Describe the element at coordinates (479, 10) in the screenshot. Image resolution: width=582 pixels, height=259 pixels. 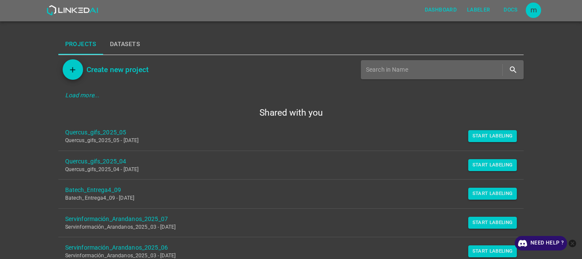
I see `button: Labeler` at that location.